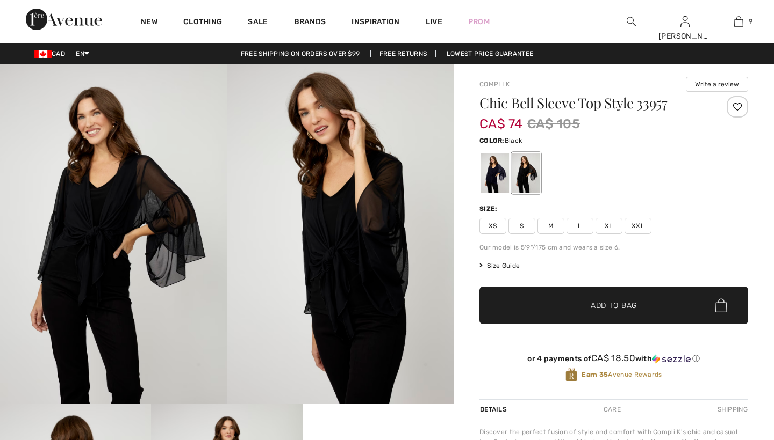 The image size is (774, 440). What do you see at coordinates (638, 226) in the screenshot?
I see `span: XXL` at bounding box center [638, 226].